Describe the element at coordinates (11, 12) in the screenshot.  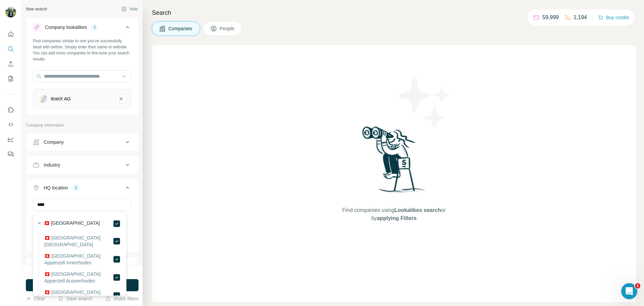
I see `img: Avatar` at that location.